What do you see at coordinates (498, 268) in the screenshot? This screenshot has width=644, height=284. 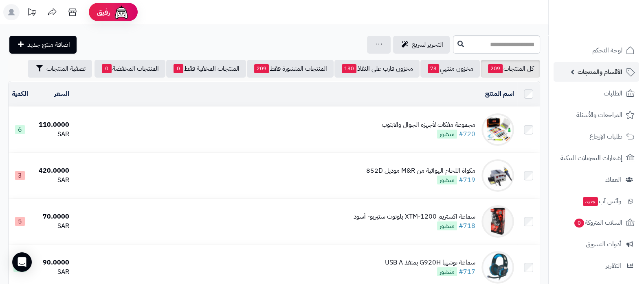 I see `img: سماعة توشيبا G920H بمنفذ USB A` at bounding box center [498, 268].